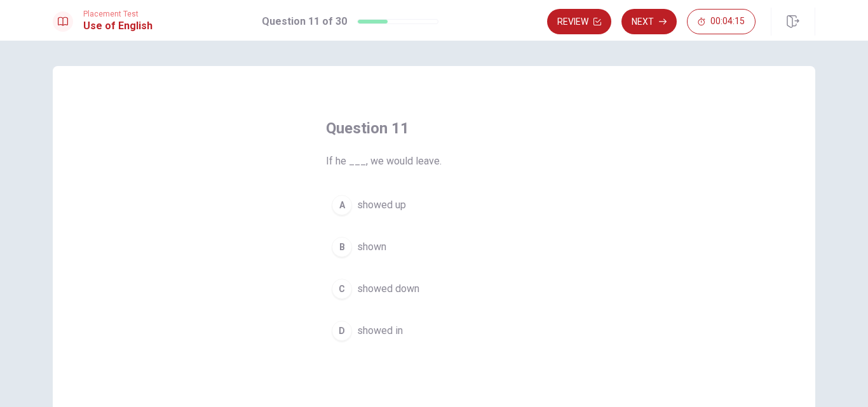 This screenshot has height=407, width=868. What do you see at coordinates (342, 330) in the screenshot?
I see `div: D` at bounding box center [342, 330].